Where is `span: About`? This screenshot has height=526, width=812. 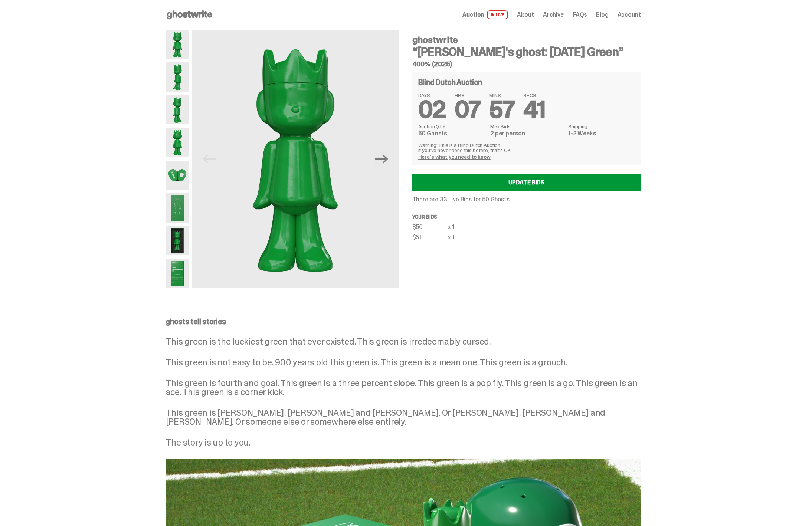
span: About is located at coordinates (526, 15).